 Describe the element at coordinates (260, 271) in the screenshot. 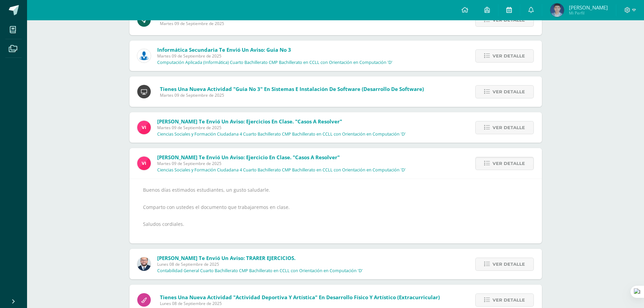

I see `p: Contabilidad General Cuarto Bachillerato CMP Bachillerato en CCLL con Orientación en Computación 'D'` at that location.